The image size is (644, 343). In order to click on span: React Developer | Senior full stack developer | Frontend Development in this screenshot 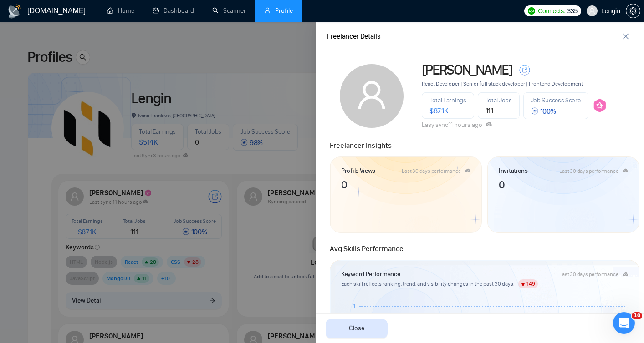, I will do `click(502, 83)`.